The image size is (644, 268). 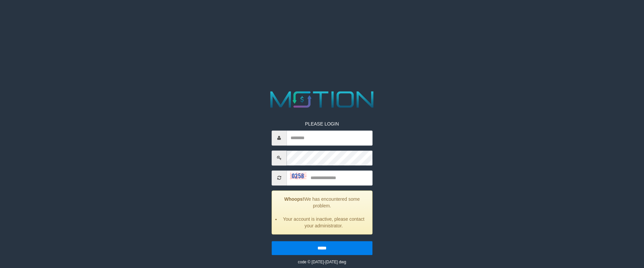 What do you see at coordinates (322, 212) in the screenshot?
I see `div: We has encountered some problem.` at bounding box center [322, 212].